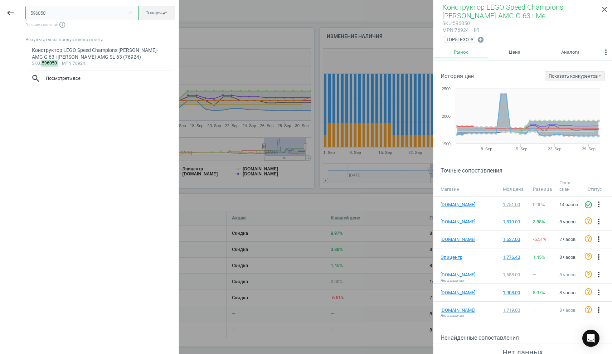 This screenshot has height=354, width=612. What do you see at coordinates (461, 52) in the screenshot?
I see `a: Рынок` at bounding box center [461, 52].